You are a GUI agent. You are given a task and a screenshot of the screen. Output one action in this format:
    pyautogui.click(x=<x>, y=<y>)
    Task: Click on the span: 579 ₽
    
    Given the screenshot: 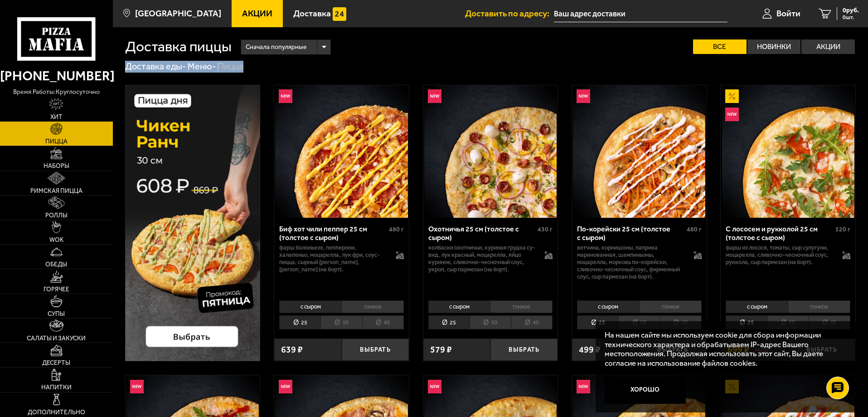 What is the action you would take?
    pyautogui.click(x=441, y=349)
    